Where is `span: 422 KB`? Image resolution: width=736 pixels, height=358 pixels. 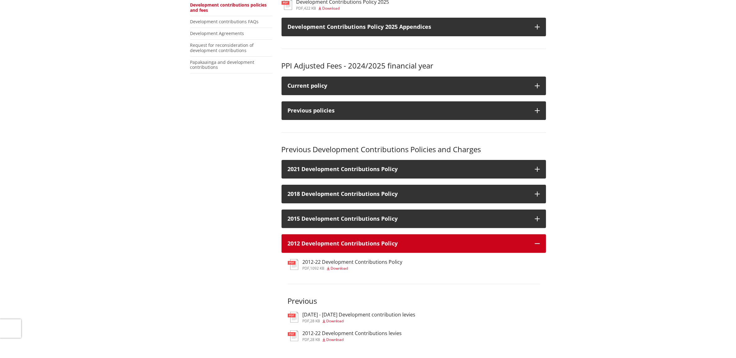 span: 422 KB is located at coordinates (310, 8).